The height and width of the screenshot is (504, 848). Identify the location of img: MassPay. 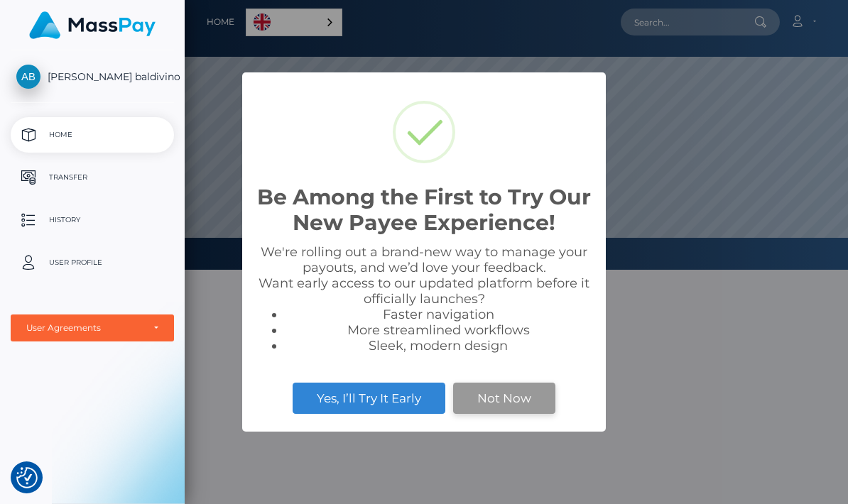
(92, 25).